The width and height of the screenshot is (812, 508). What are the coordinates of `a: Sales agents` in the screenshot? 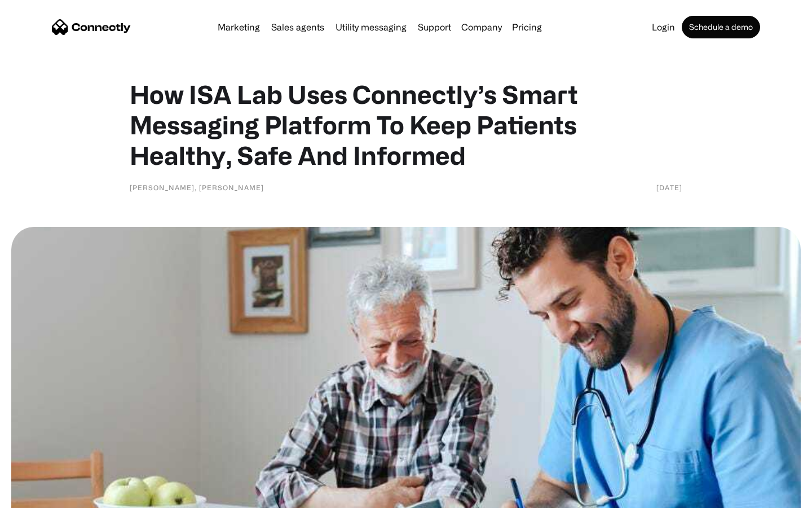 It's located at (297, 27).